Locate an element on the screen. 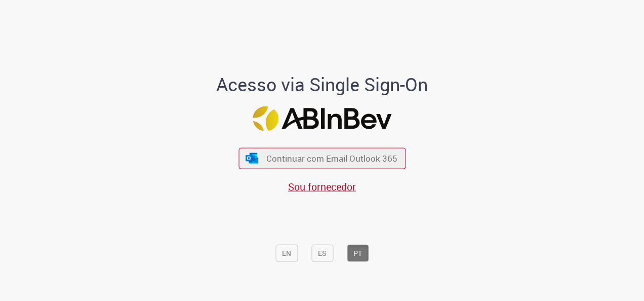 The image size is (644, 301). h1: Acesso via Single Sign-On is located at coordinates (322, 84).